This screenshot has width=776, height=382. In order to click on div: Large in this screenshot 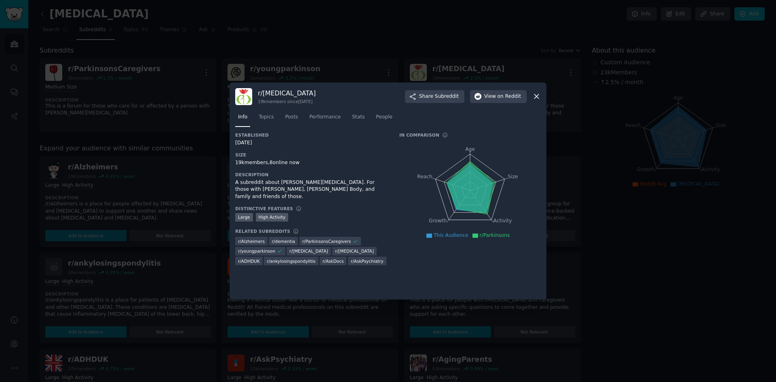, I will do `click(244, 217)`.